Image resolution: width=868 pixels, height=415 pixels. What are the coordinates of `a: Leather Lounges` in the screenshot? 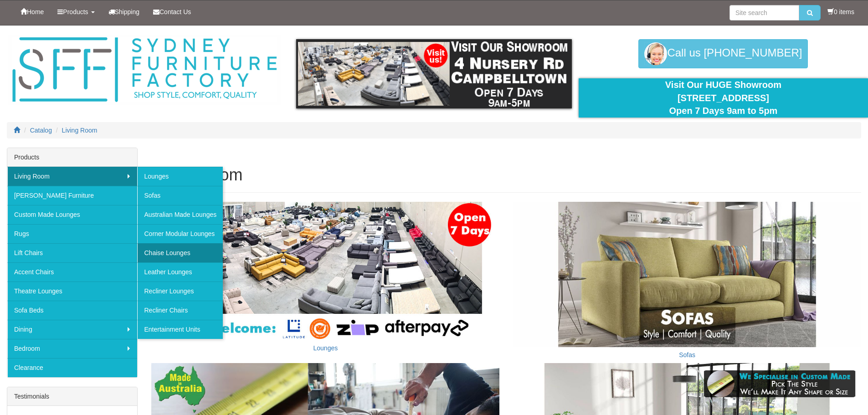 It's located at (180, 272).